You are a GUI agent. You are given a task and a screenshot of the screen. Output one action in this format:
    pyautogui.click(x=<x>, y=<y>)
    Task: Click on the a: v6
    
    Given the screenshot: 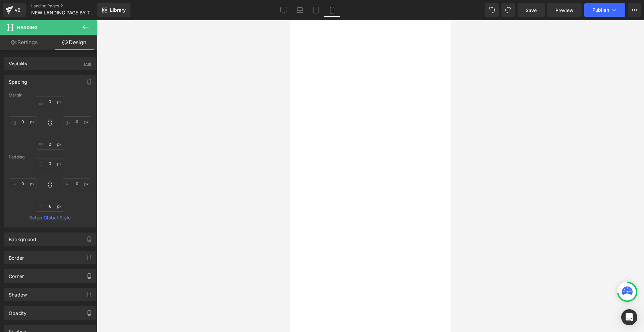 What is the action you would take?
    pyautogui.click(x=14, y=10)
    